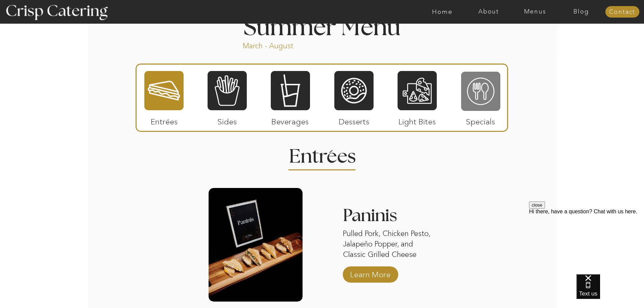 The width and height of the screenshot is (644, 308). I want to click on nav: Menus, so click(534, 12).